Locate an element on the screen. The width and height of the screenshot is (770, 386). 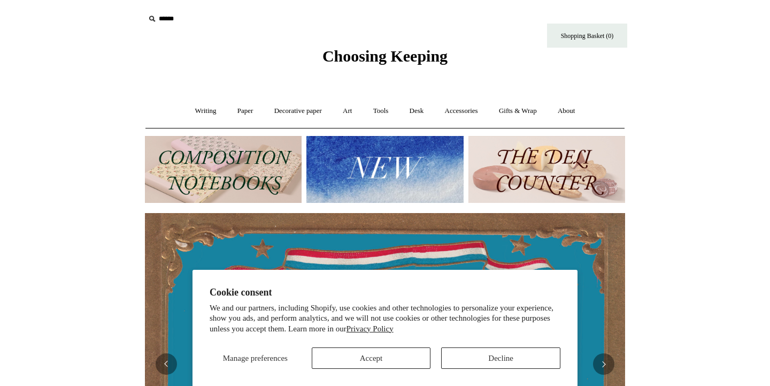
img: 202302 Composition ledgers.jpg__PID:69722ee6-fa44-49dd-a067-31375e5d54ec is located at coordinates (223, 169).